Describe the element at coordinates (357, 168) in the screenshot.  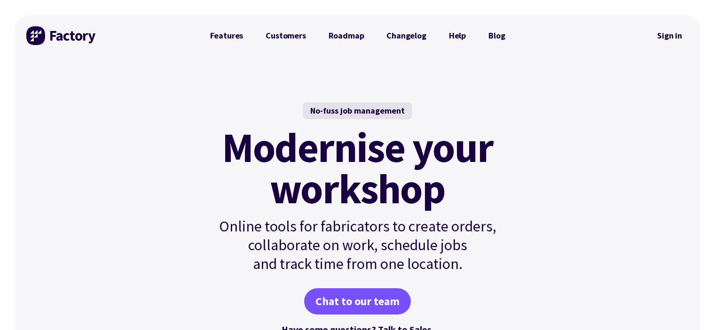
I see `mark: Modernise your workshop` at that location.